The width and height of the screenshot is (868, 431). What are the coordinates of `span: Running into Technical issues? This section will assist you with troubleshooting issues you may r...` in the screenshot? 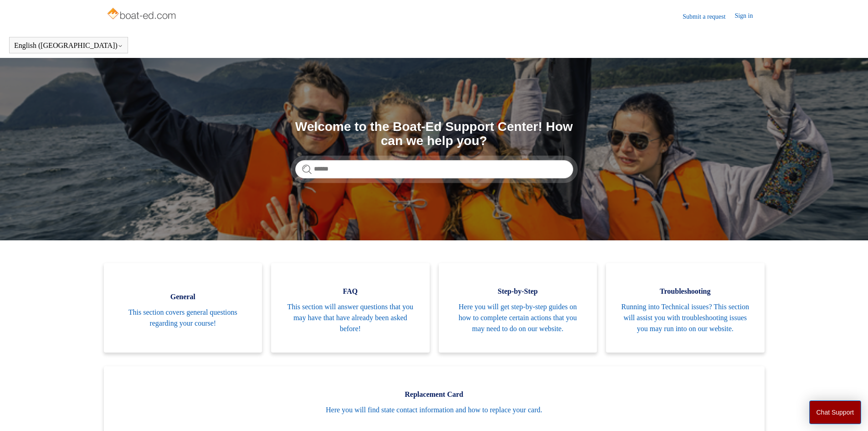 It's located at (686, 318).